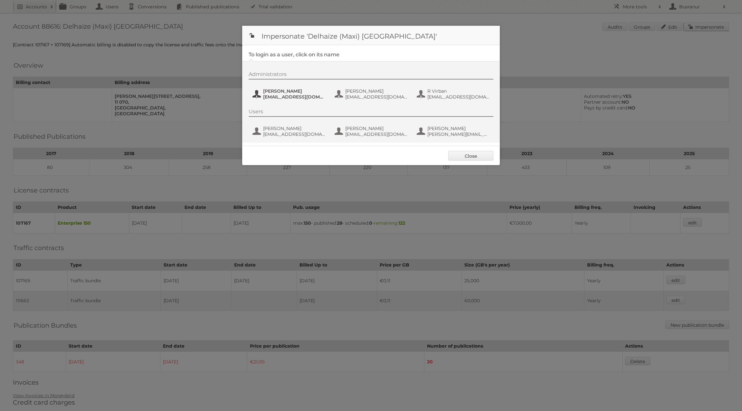  I want to click on span: R Virban, so click(459, 91).